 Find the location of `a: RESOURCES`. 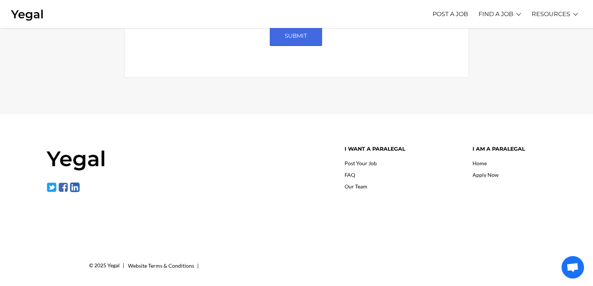

a: RESOURCES is located at coordinates (551, 14).